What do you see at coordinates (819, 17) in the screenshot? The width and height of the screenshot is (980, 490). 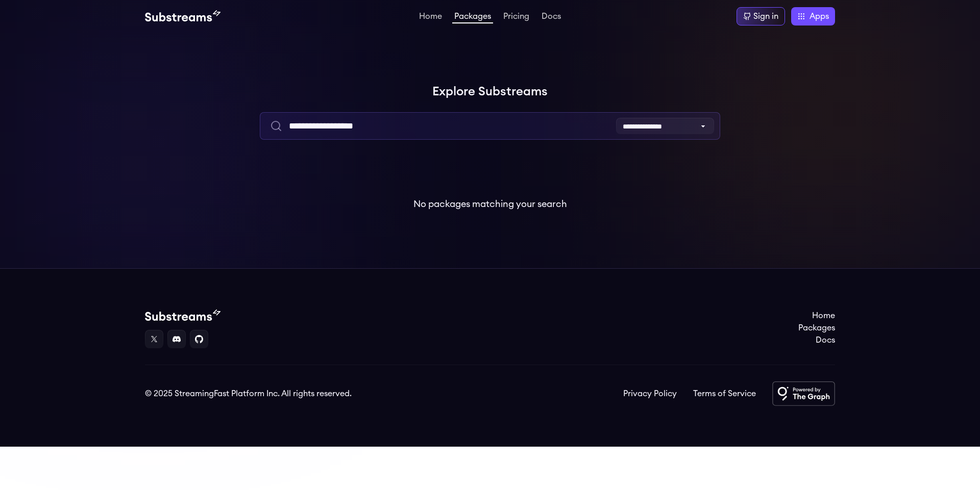 I see `span: Apps` at bounding box center [819, 17].